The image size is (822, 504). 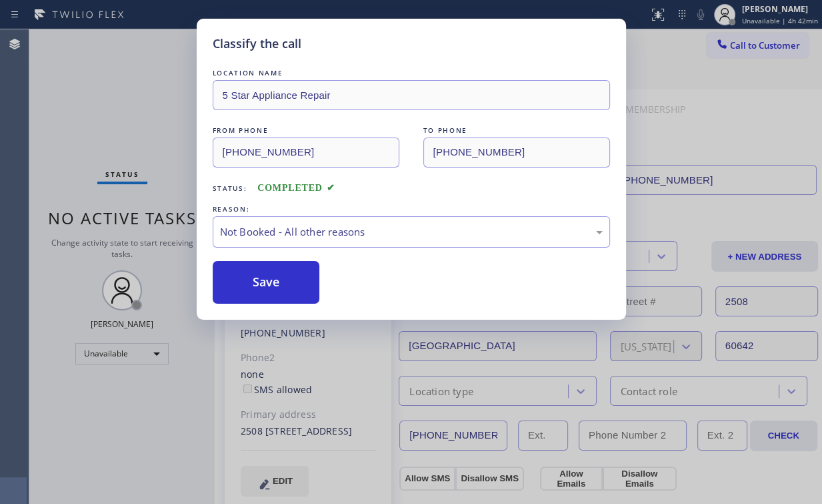 I want to click on input: From phone, so click(x=306, y=152).